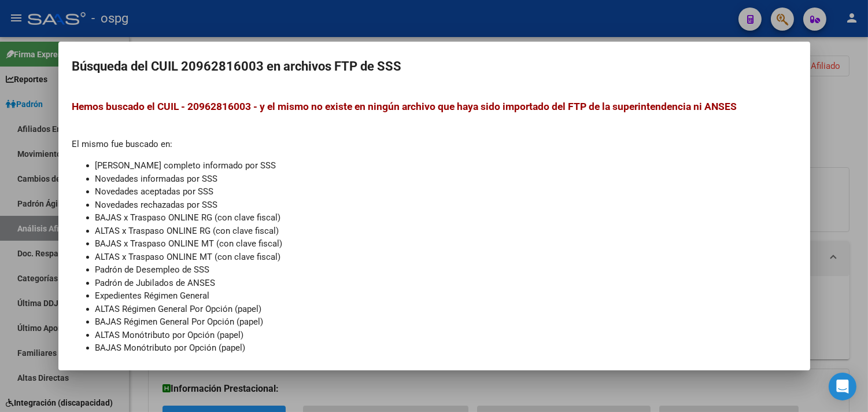 This screenshot has width=868, height=412. What do you see at coordinates (446, 257) in the screenshot?
I see `li: ALTAS x Traspaso ONLINE MT (con clave fiscal)` at bounding box center [446, 257].